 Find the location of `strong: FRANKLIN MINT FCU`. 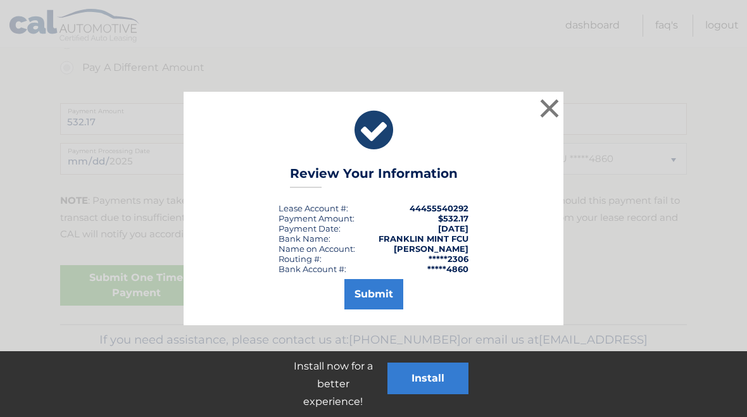

strong: FRANKLIN MINT FCU is located at coordinates (424, 239).